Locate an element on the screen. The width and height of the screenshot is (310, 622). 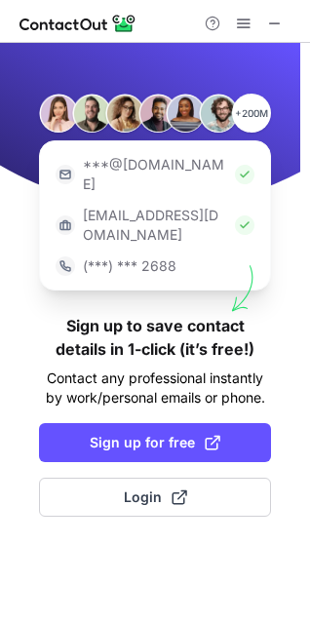
p: Contact any professional instantly by work/personal emails or phone. is located at coordinates (155, 388).